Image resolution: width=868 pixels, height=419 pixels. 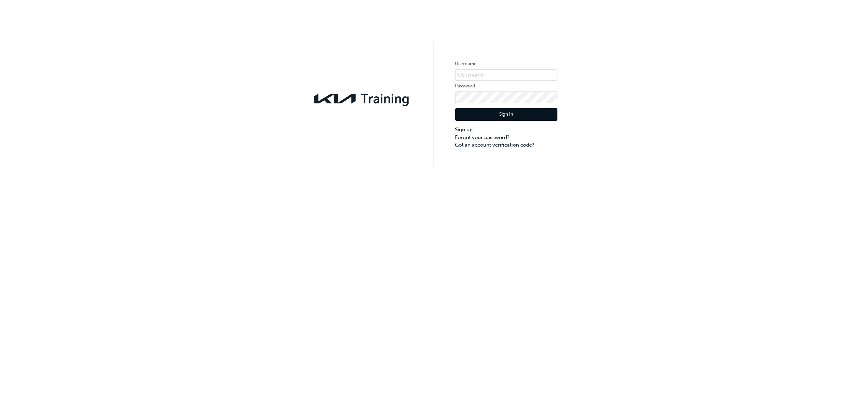 What do you see at coordinates (506, 115) in the screenshot?
I see `button: Sign In` at bounding box center [506, 115].